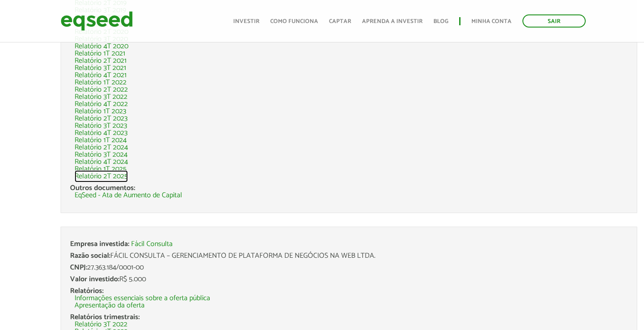 This screenshot has width=644, height=330. Describe the element at coordinates (101, 133) in the screenshot. I see `a: Relatório 4T 2023` at that location.